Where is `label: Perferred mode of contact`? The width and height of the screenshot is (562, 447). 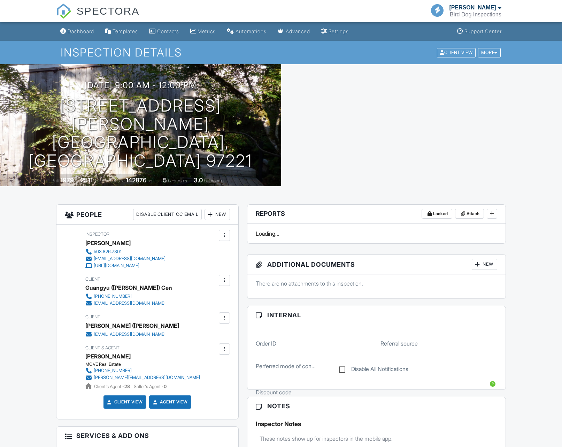
label: Perferred mode of contact is located at coordinates (286, 366).